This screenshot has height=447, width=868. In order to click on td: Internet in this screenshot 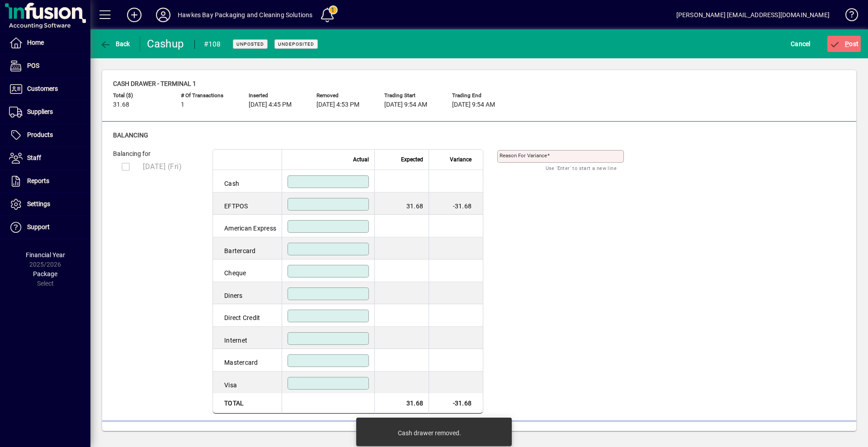, I will do `click(247, 338)`.